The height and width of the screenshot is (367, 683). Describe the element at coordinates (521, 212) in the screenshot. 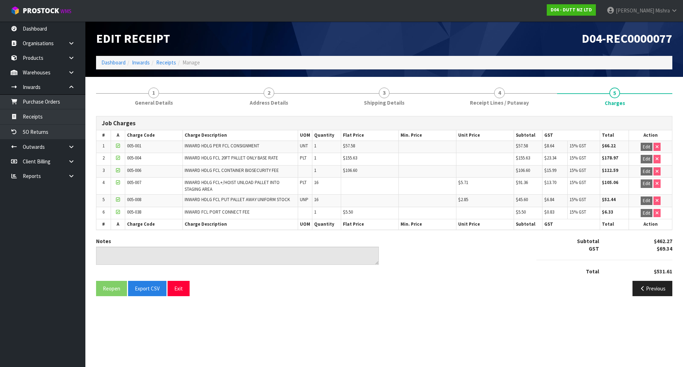

I see `span: $5.50` at that location.